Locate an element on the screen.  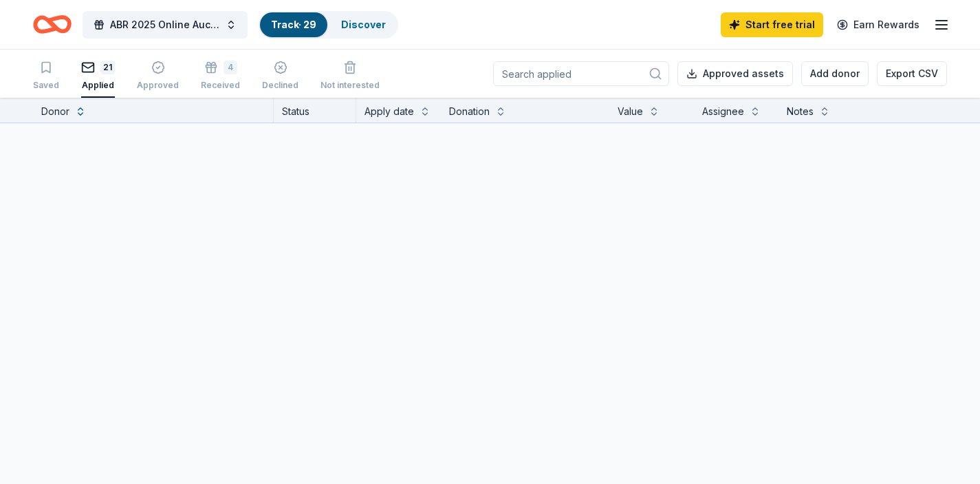
a: Track· 29 is located at coordinates (294, 24).